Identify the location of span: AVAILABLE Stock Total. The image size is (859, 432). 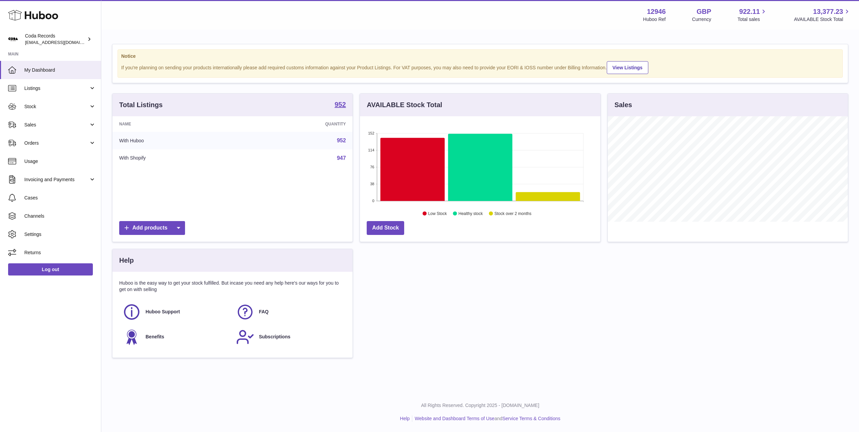
(823, 19).